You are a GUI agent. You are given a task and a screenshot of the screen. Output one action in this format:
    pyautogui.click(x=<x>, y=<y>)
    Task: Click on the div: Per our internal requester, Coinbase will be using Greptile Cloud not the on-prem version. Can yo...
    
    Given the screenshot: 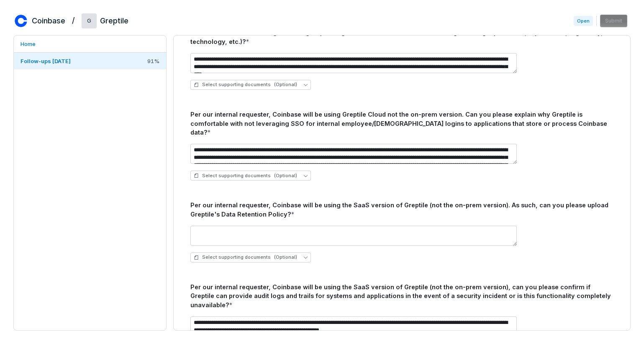 What is the action you would take?
    pyautogui.click(x=402, y=124)
    